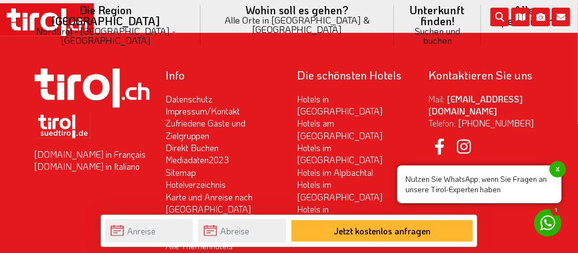 The height and width of the screenshot is (253, 578). What do you see at coordinates (189, 99) in the screenshot?
I see `a: Datenschutz` at bounding box center [189, 99].